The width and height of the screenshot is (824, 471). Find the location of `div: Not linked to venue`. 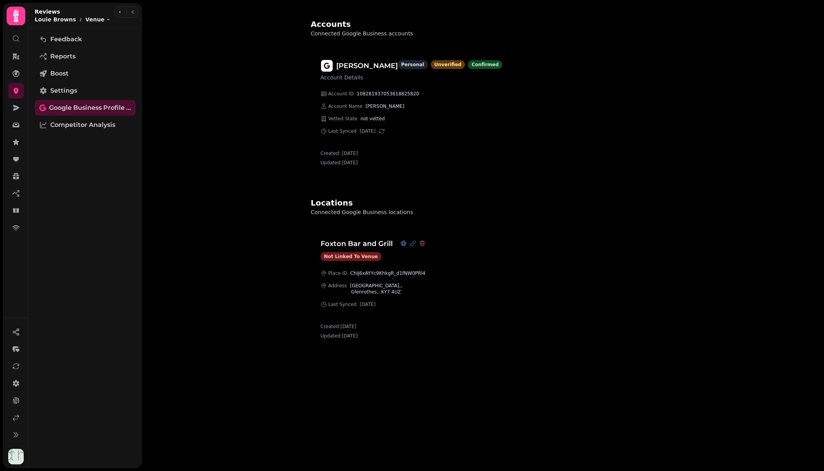

div: Not linked to venue is located at coordinates (351, 257).